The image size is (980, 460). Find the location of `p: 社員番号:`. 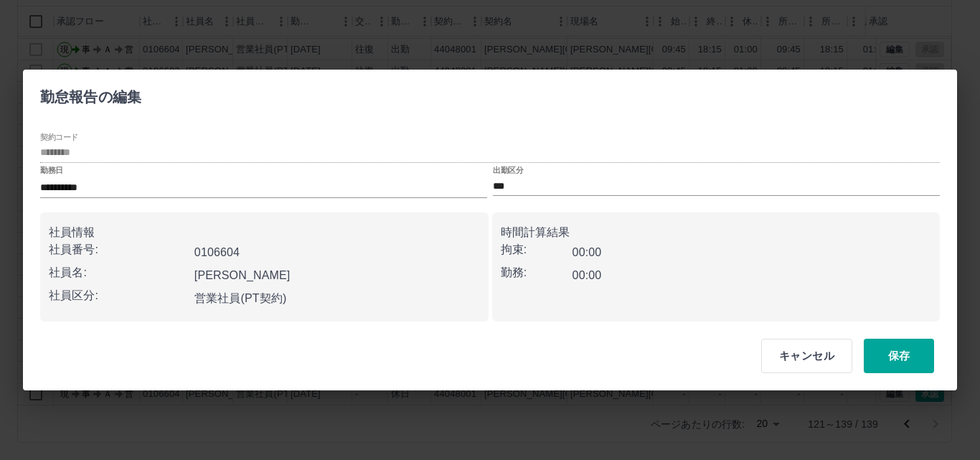

p: 社員番号: is located at coordinates (118, 249).